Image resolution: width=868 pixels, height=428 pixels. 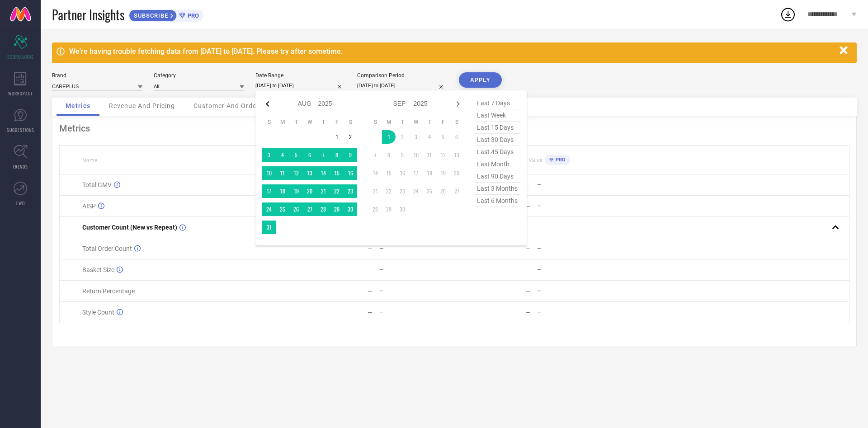 I want to click on span: Revenue And Pricing, so click(x=142, y=106).